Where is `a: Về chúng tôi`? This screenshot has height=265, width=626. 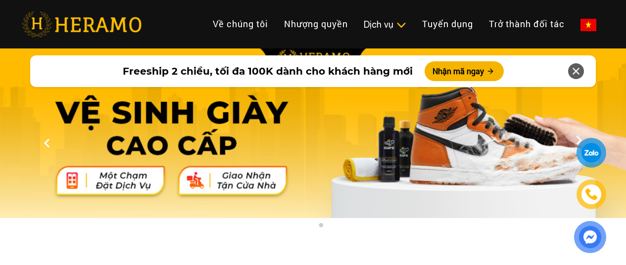 a: Về chúng tôi is located at coordinates (240, 24).